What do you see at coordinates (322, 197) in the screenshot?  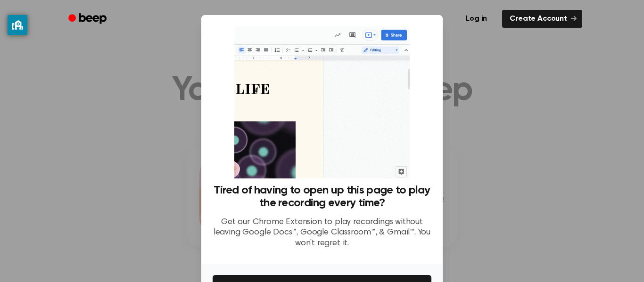 I see `h3: Tired of having to open up this page to play the recording every time?` at bounding box center [322, 197].